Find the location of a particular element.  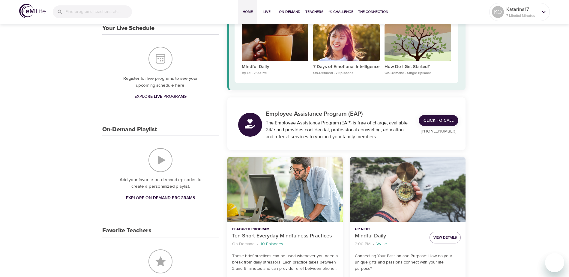

span: The Connection is located at coordinates (373, 12).